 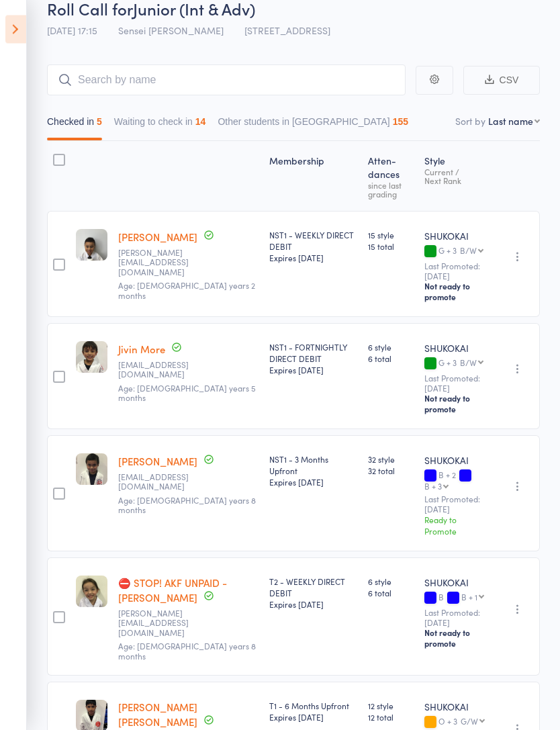 I want to click on div: Ready to Promote, so click(x=455, y=526).